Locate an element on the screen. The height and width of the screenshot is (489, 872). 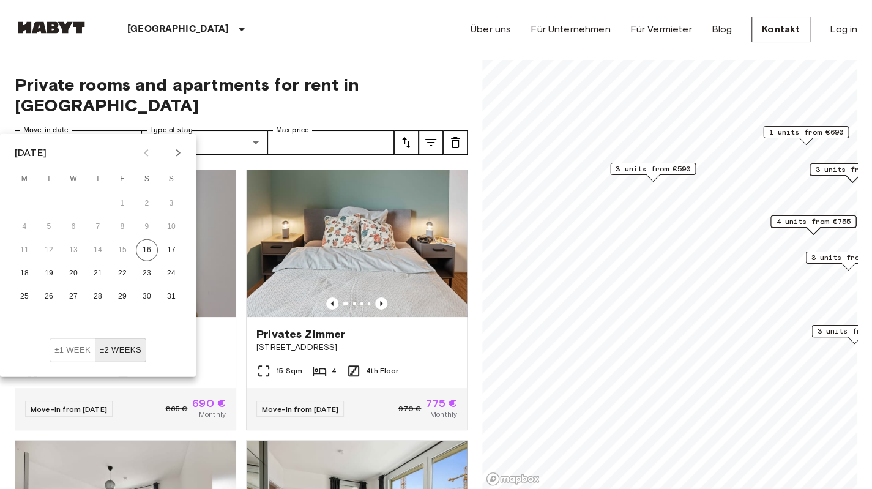
span: 865 € is located at coordinates (176, 409).